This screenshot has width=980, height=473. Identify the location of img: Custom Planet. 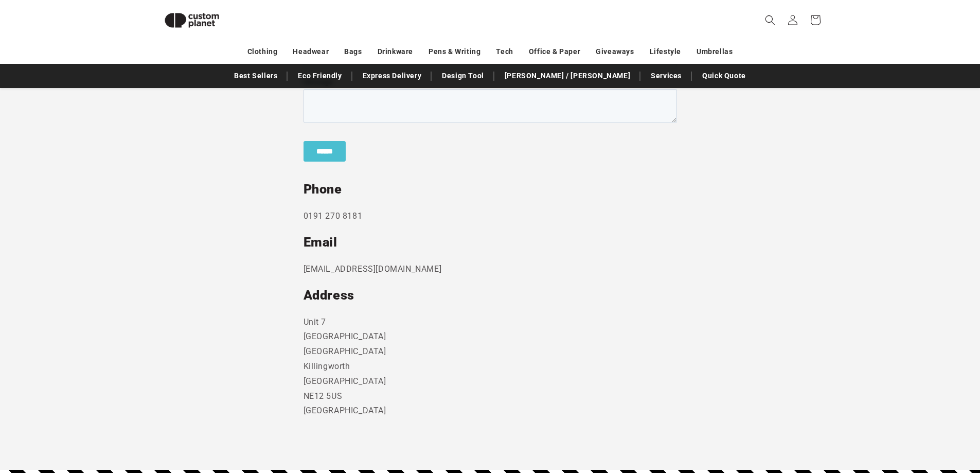
(192, 20).